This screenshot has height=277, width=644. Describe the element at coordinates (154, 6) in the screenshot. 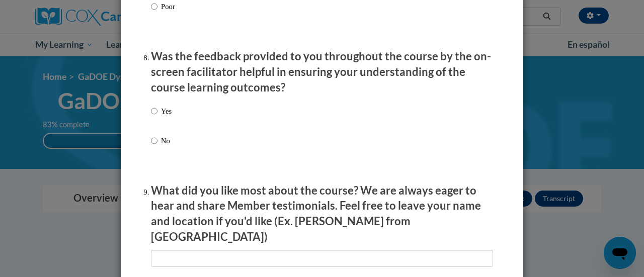

I see `input: Poor` at that location.